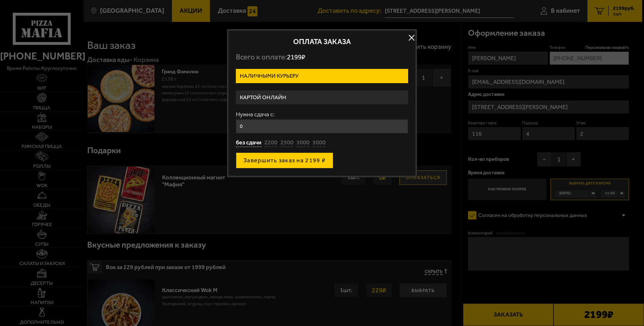  What do you see at coordinates (287, 143) in the screenshot?
I see `button: 2500` at bounding box center [287, 143].